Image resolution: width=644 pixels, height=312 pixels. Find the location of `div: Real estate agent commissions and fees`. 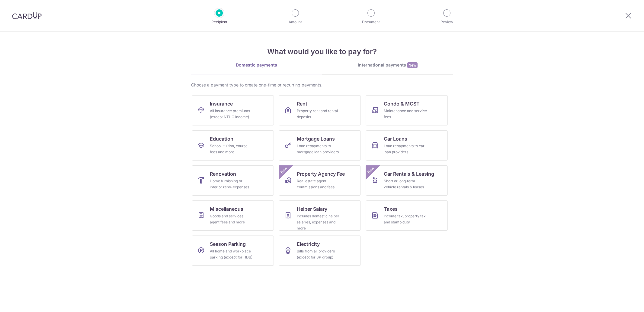

div: Real estate agent commissions and fees is located at coordinates (319, 184).